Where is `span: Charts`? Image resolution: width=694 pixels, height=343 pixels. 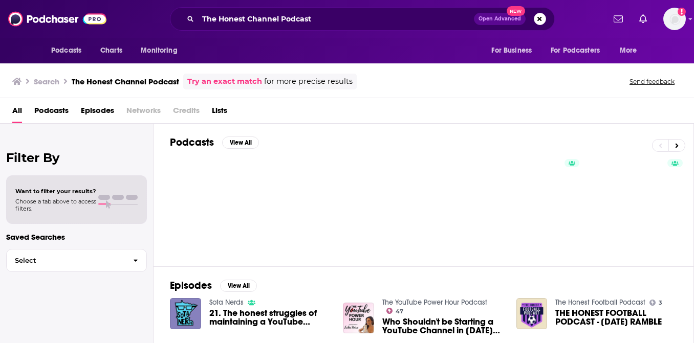 span: Charts is located at coordinates (111, 51).